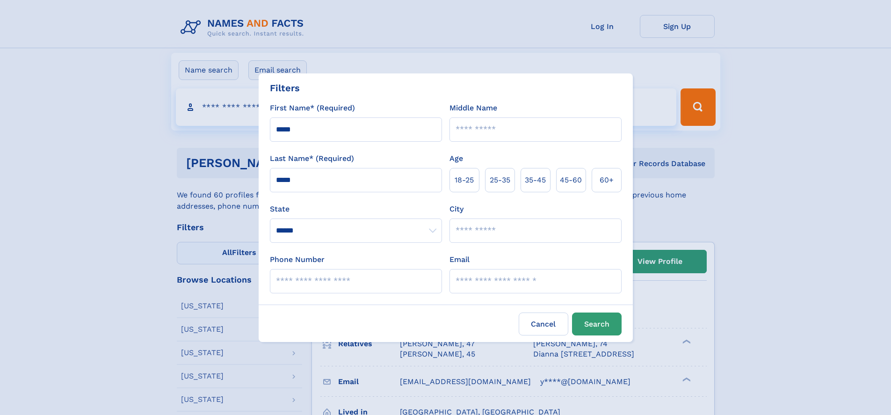 The image size is (891, 415). What do you see at coordinates (285, 88) in the screenshot?
I see `div: Filters` at bounding box center [285, 88].